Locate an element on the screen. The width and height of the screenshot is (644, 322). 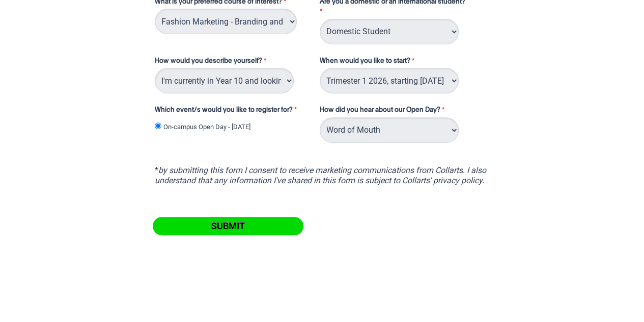
i: by submitting this form I consent to receive marketing communications from Collarts. I also under... is located at coordinates (321, 175).